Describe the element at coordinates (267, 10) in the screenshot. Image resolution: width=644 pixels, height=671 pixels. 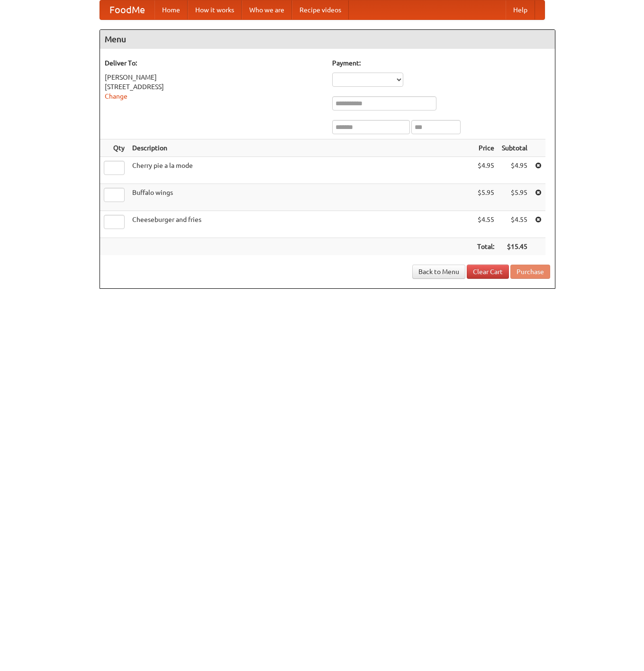
I see `a: Who we are` at that location.